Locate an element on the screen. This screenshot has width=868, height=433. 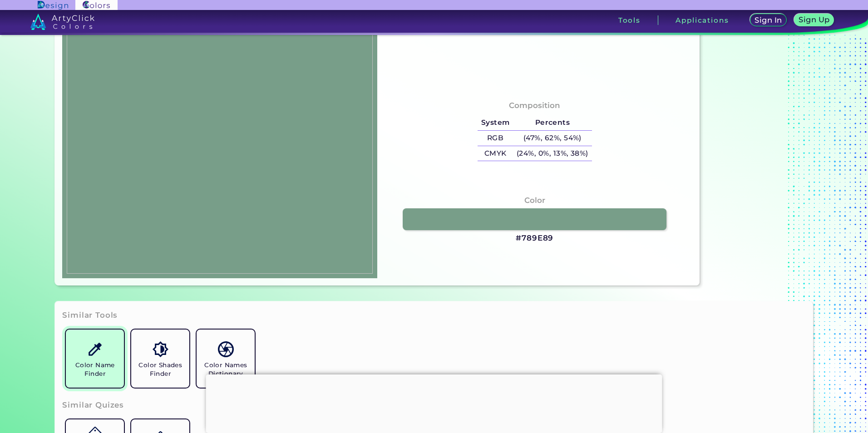
h3: Similar Tools is located at coordinates (90, 316).